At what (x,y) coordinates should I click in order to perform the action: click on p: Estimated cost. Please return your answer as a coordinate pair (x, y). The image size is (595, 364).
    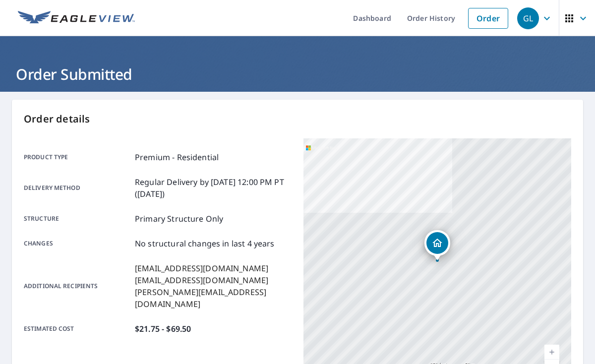
    Looking at the image, I should click on (77, 328).